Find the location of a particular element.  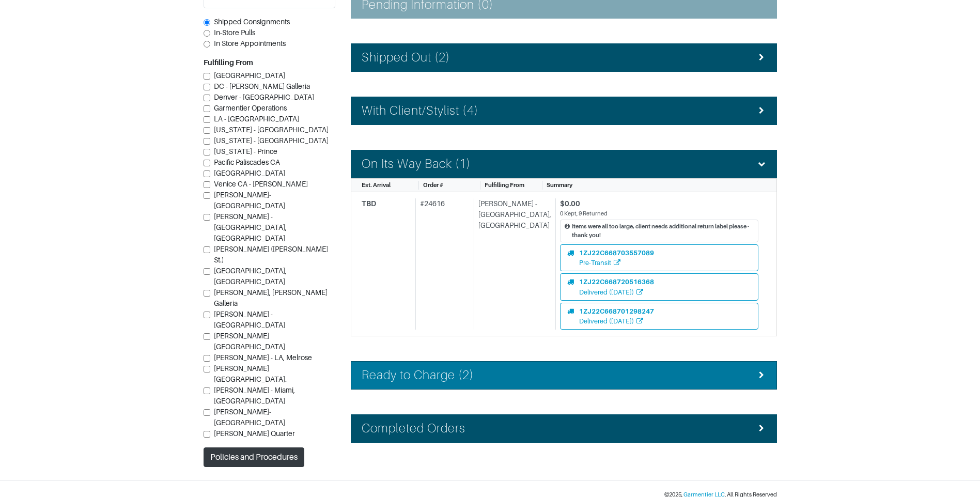

span: In-Store Pulls is located at coordinates (234, 33).